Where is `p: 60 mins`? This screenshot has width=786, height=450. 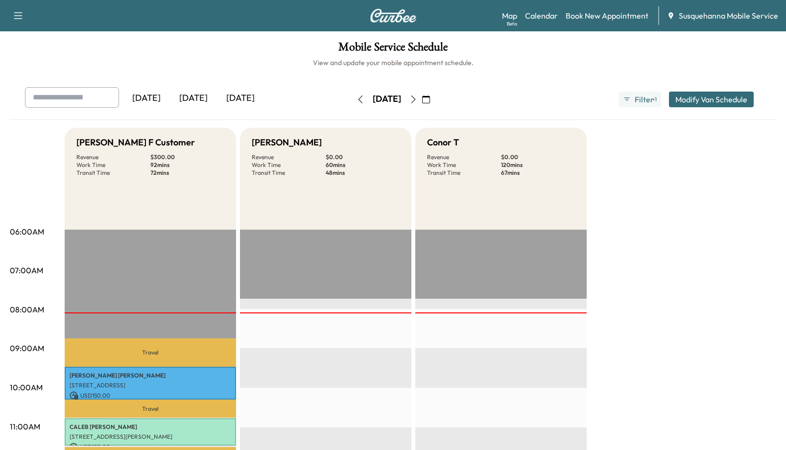
p: 60 mins is located at coordinates (362, 165).